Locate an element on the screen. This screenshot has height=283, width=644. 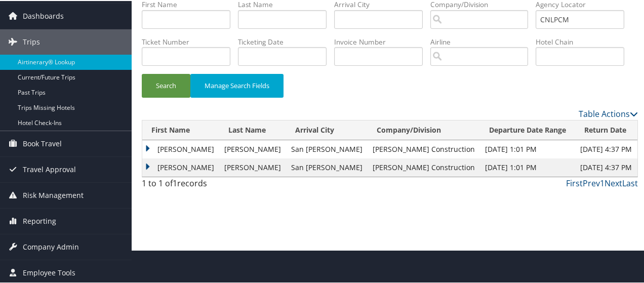
label: Ticket Number is located at coordinates (190, 41).